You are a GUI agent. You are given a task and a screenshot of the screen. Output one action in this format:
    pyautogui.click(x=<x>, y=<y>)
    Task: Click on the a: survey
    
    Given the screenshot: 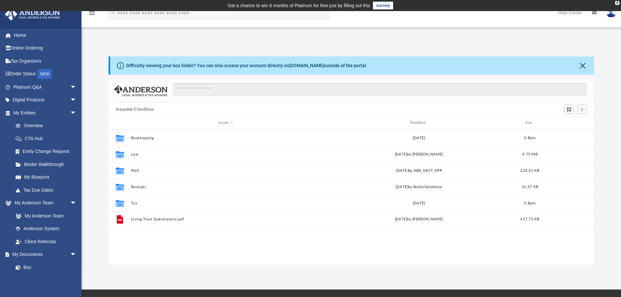 What is the action you would take?
    pyautogui.click(x=383, y=6)
    